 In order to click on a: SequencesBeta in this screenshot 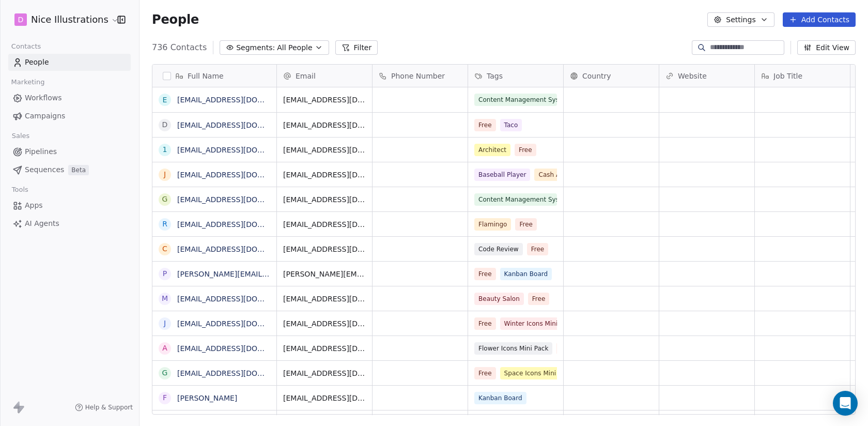, I will do `click(69, 170)`.